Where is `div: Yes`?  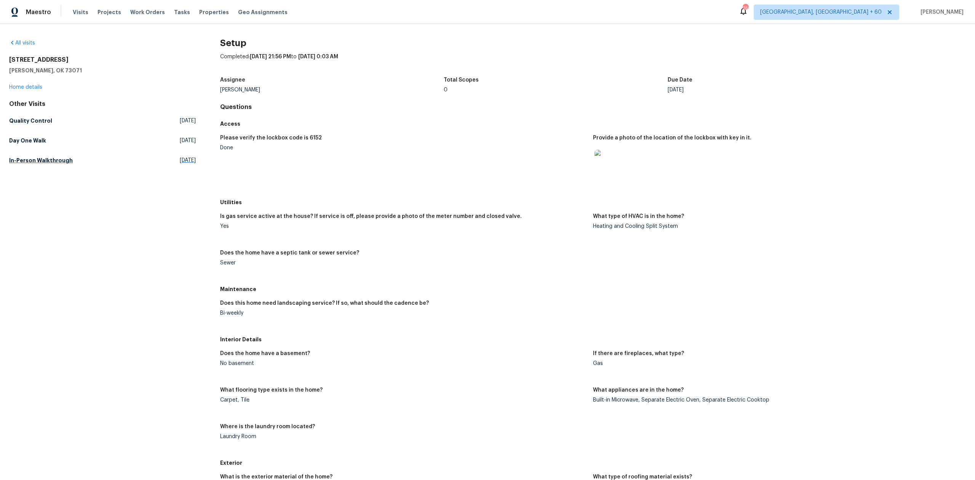
div: Yes is located at coordinates (403, 226).